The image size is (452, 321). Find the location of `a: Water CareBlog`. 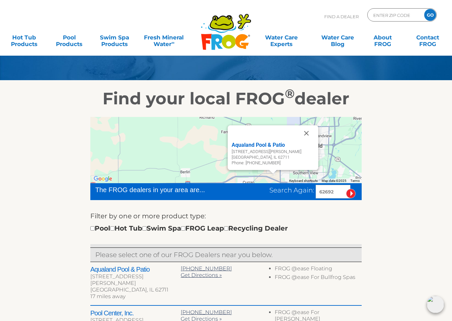

a: Water CareBlog is located at coordinates (338, 37).